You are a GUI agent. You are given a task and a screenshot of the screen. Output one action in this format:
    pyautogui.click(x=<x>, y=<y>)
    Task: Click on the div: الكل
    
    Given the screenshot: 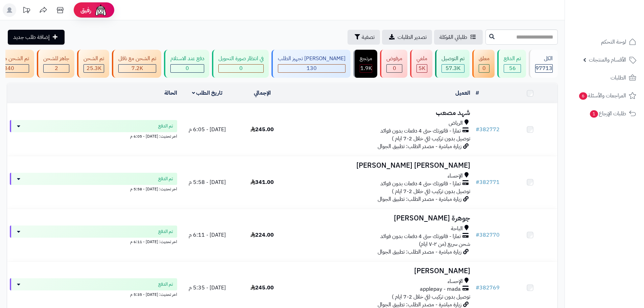 What is the action you would take?
    pyautogui.click(x=544, y=58)
    